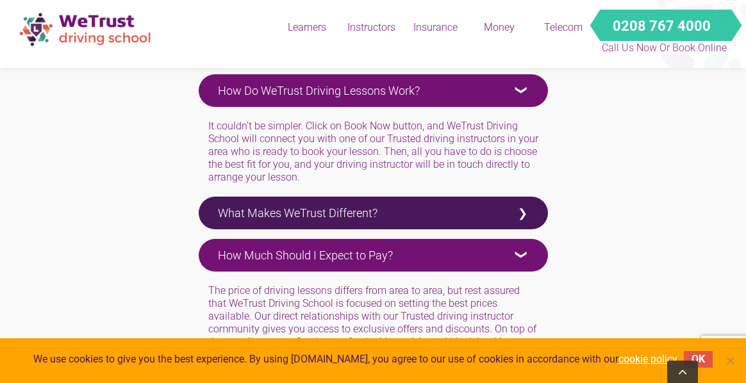 This screenshot has height=383, width=746. What do you see at coordinates (665, 48) in the screenshot?
I see `p: Call Us Now or Book Online` at bounding box center [665, 48].